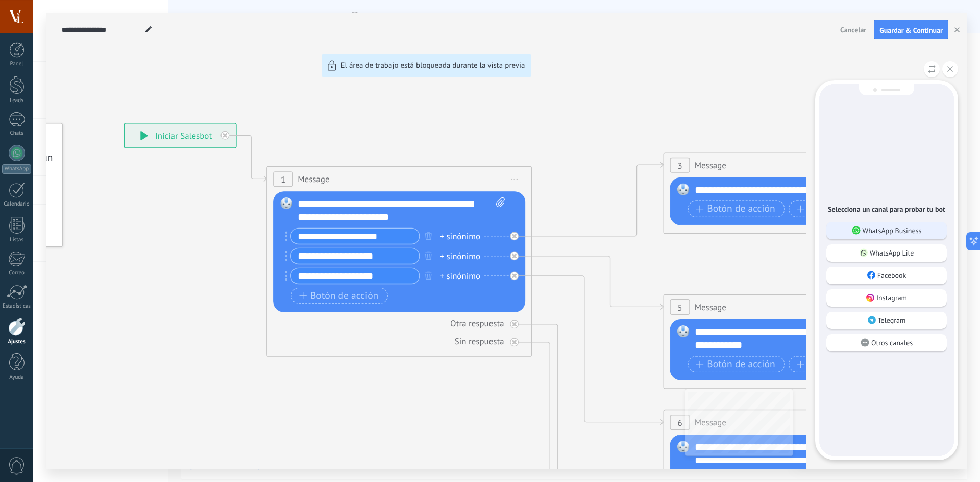  I want to click on div: Chats, so click(17, 133).